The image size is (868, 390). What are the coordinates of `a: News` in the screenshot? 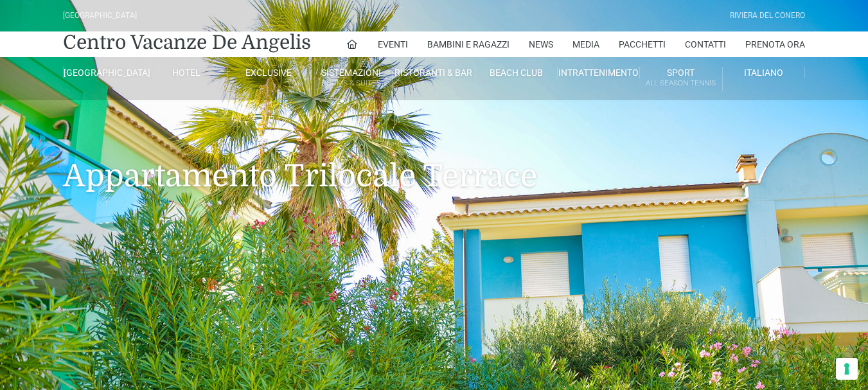 It's located at (541, 44).